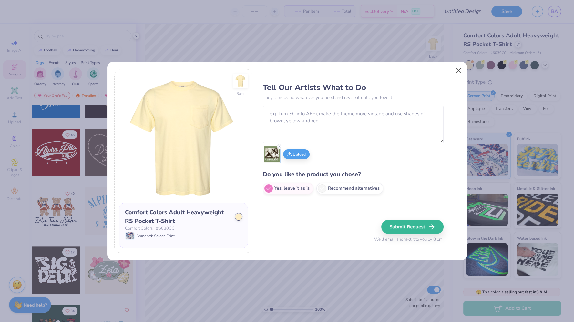 Image resolution: width=574 pixels, height=322 pixels. Describe the element at coordinates (178, 217) in the screenshot. I see `div: Comfort Colors Adult Heavyweight RS Pocket T-Shirt` at that location.